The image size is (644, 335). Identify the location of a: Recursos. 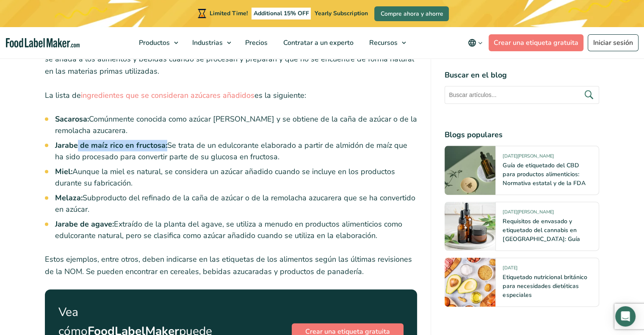
(386, 43).